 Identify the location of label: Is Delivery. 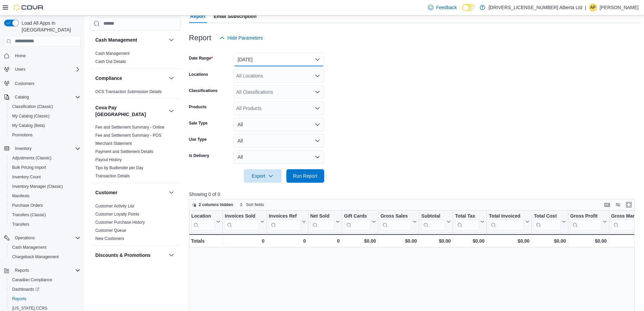
(199, 156).